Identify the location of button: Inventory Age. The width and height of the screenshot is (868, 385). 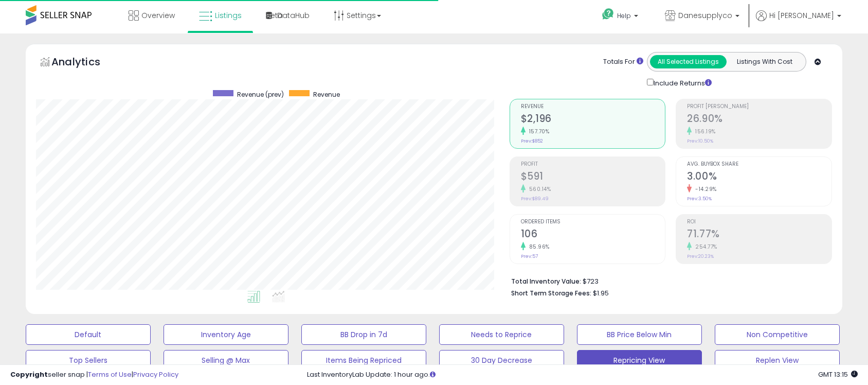
(226, 334).